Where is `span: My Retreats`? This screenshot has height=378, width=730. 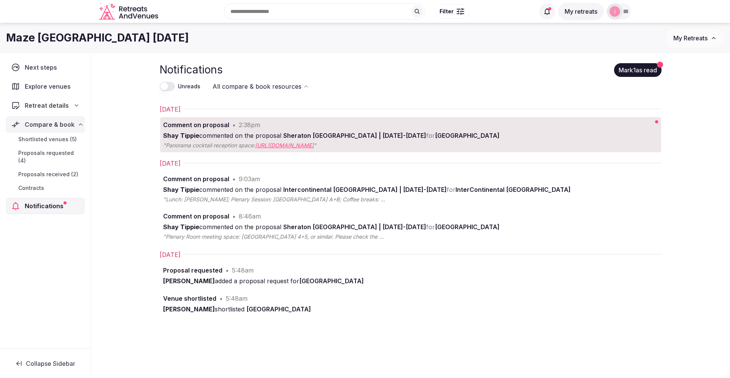 span: My Retreats is located at coordinates (690, 38).